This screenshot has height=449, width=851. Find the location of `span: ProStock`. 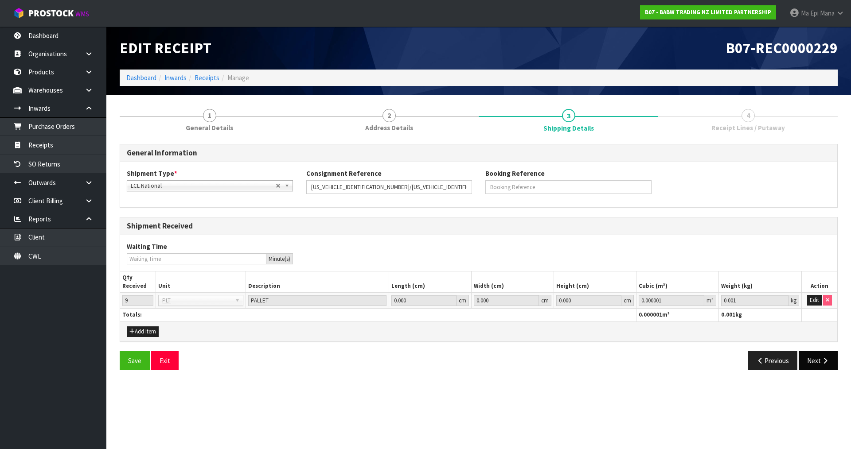

span: ProStock is located at coordinates (51, 13).